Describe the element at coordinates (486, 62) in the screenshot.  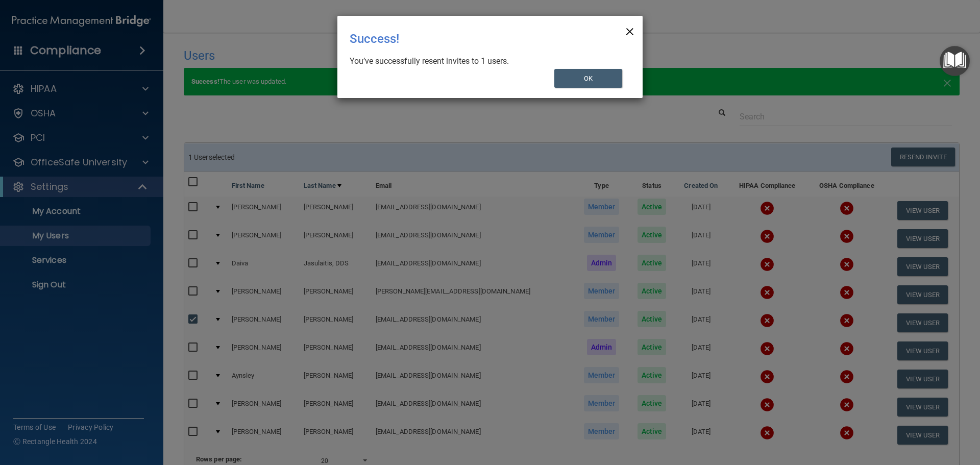
I see `div: You’ve successfully resent invites to 1 users.` at that location.